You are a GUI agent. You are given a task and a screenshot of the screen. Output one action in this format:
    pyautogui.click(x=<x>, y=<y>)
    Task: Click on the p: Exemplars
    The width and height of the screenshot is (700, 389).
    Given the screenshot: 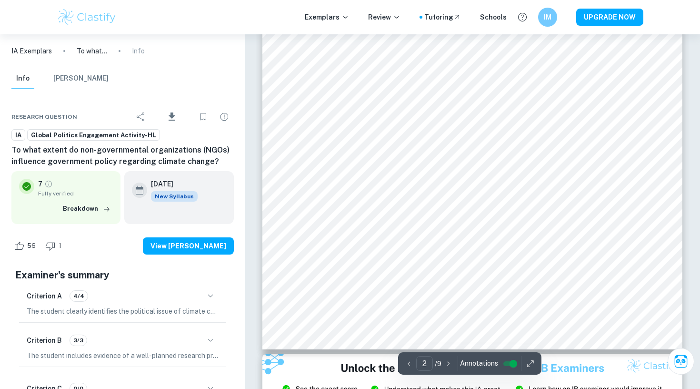 What is the action you would take?
    pyautogui.click(x=327, y=17)
    